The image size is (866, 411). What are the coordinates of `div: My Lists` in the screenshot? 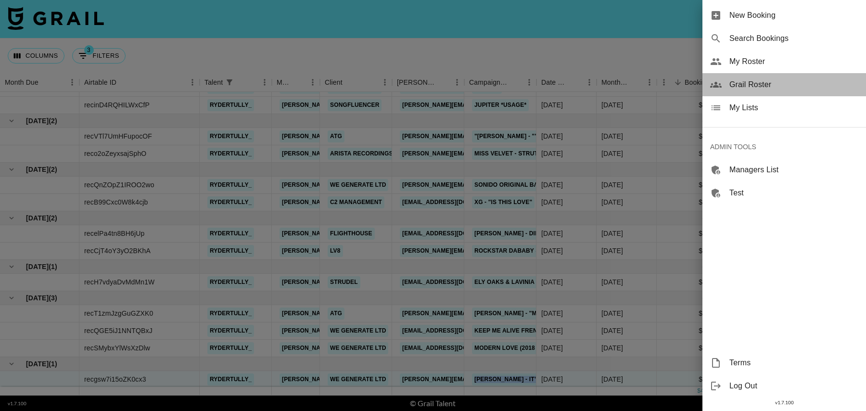 It's located at (784, 108).